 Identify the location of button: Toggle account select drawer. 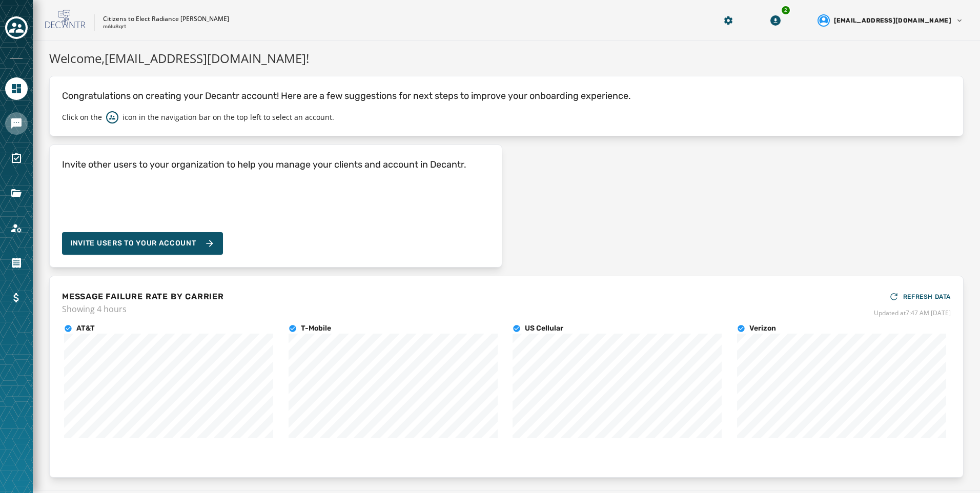
(17, 28).